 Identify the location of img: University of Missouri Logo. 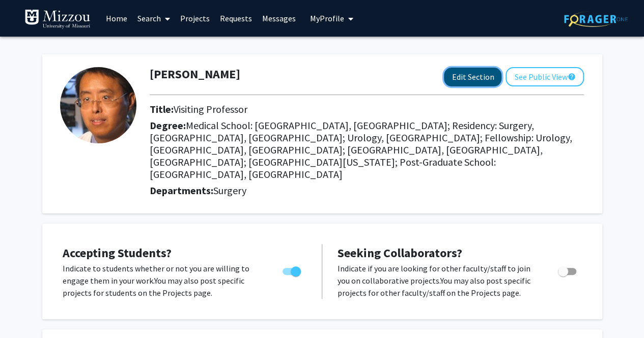
(57, 19).